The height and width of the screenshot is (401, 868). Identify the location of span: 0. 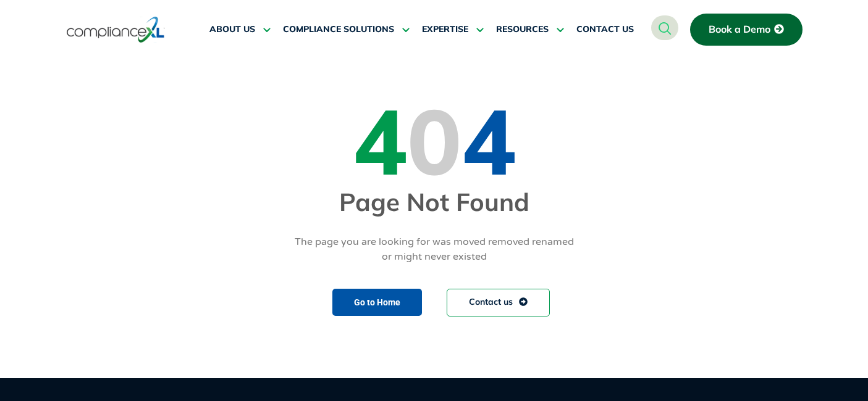
(434, 140).